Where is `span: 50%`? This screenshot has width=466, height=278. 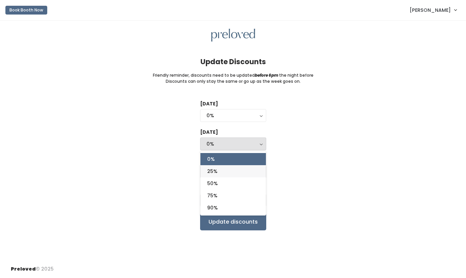 span: 50% is located at coordinates (212, 183).